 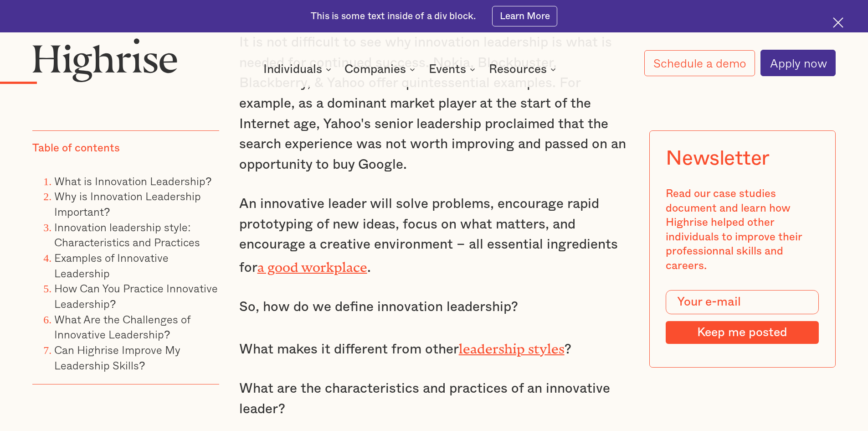 What do you see at coordinates (718, 159) in the screenshot?
I see `div: Newsletter` at bounding box center [718, 159].